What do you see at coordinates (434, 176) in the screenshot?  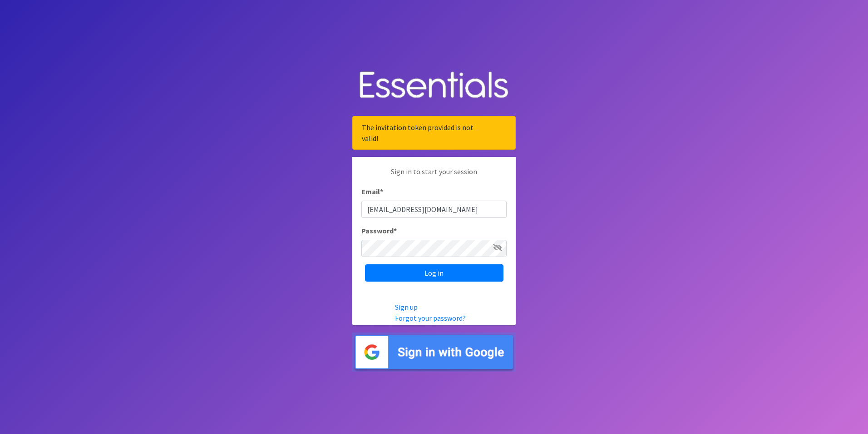 I see `p: Sign in to start your session` at bounding box center [434, 176].